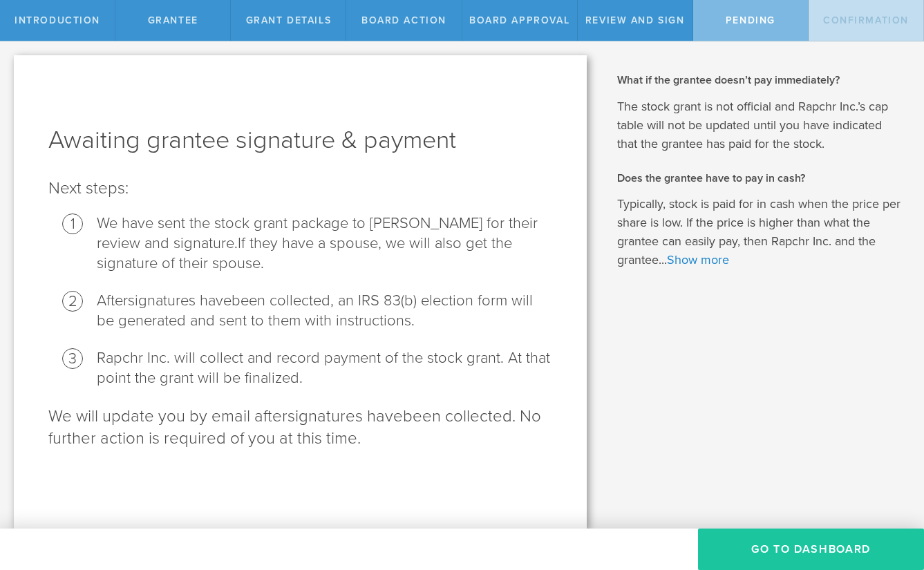 This screenshot has height=570, width=924. Describe the element at coordinates (300, 140) in the screenshot. I see `h1: Awaiting grantee signature & payment` at that location.